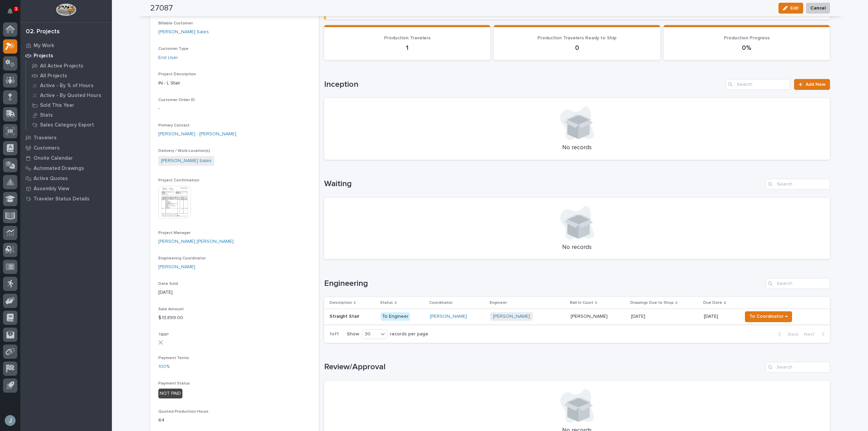 This screenshot has width=868, height=431. Describe the element at coordinates (68, 105) in the screenshot. I see `a: Sold This Year` at that location.